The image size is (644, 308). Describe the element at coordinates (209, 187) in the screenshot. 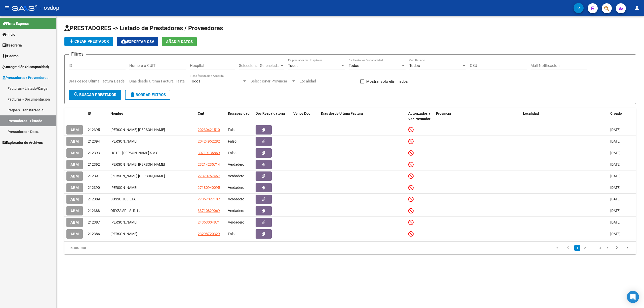

I see `span: 27180940095` at that location.